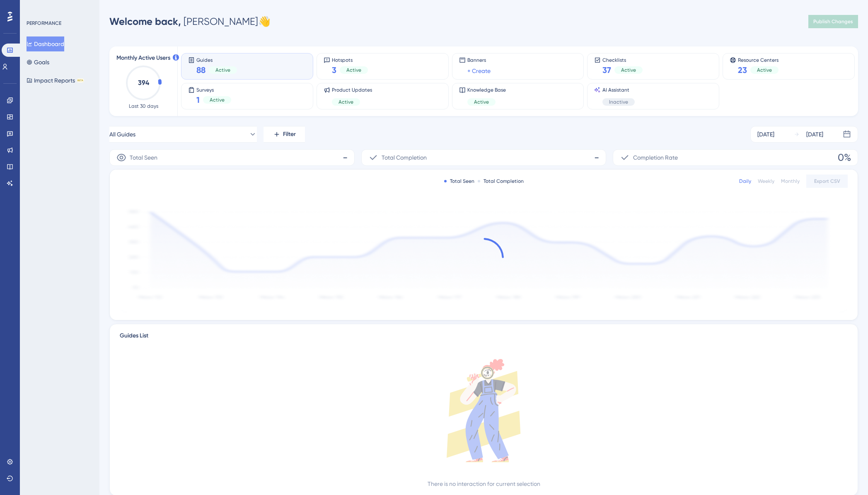  I want to click on button: Goals, so click(38, 62).